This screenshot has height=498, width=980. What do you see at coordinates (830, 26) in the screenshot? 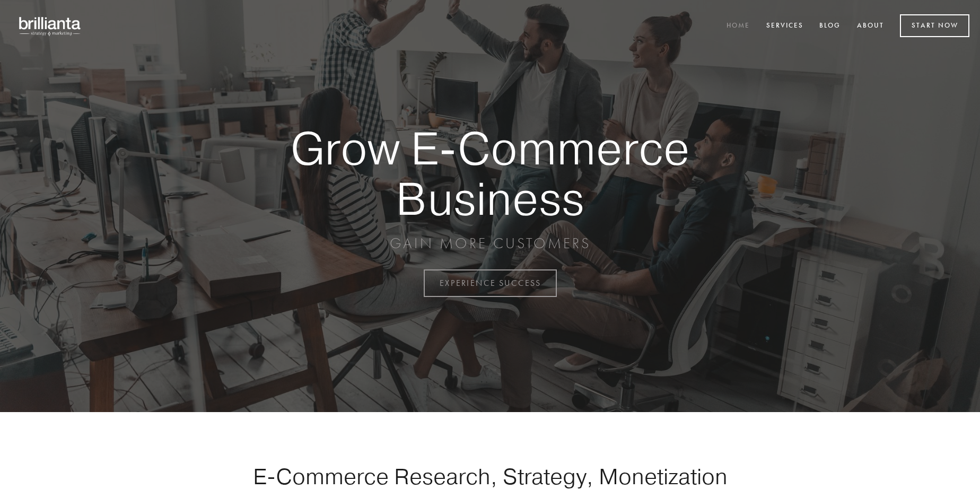
I see `a: Blog` at bounding box center [830, 26].